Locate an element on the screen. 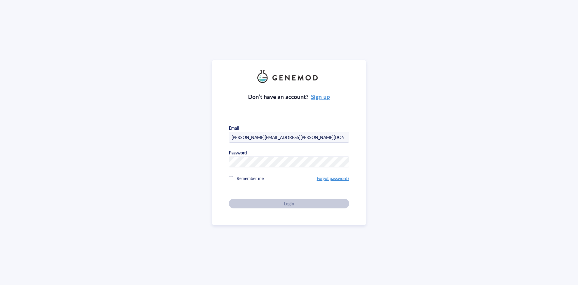 Image resolution: width=578 pixels, height=285 pixels. span: Remember me is located at coordinates (250, 178).